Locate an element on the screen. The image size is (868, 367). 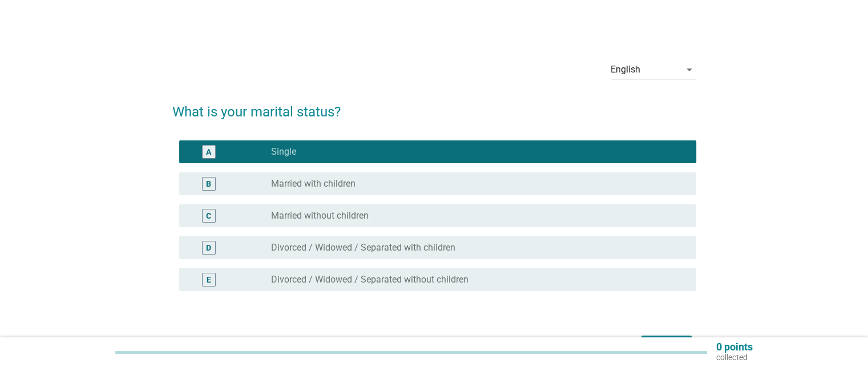
label: Married without children is located at coordinates (320, 216).